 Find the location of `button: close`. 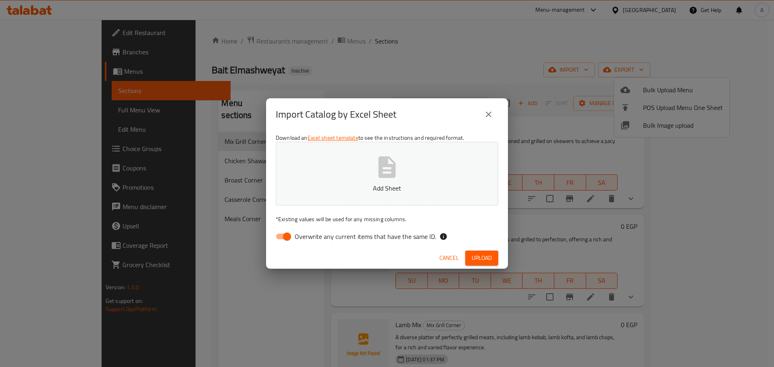

button: close is located at coordinates (489, 115).